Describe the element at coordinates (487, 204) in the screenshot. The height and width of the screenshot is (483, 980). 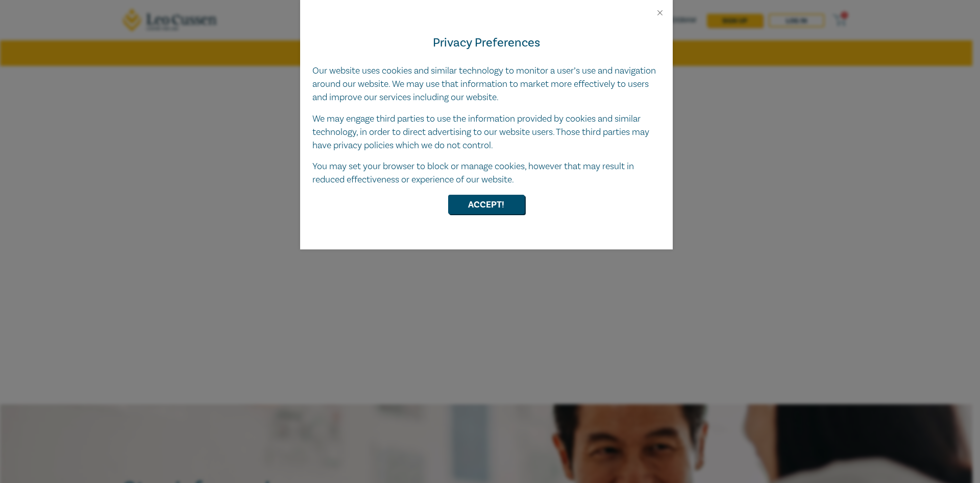
I see `button: Accept!` at that location.